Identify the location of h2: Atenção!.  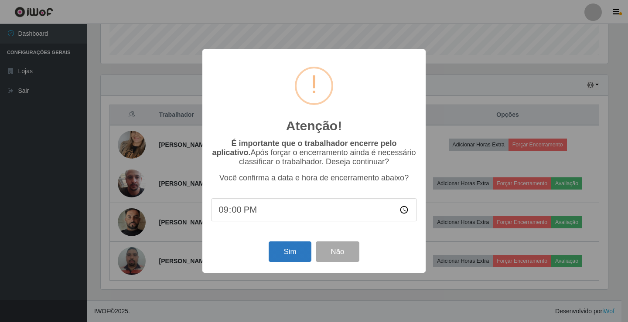
(314, 126).